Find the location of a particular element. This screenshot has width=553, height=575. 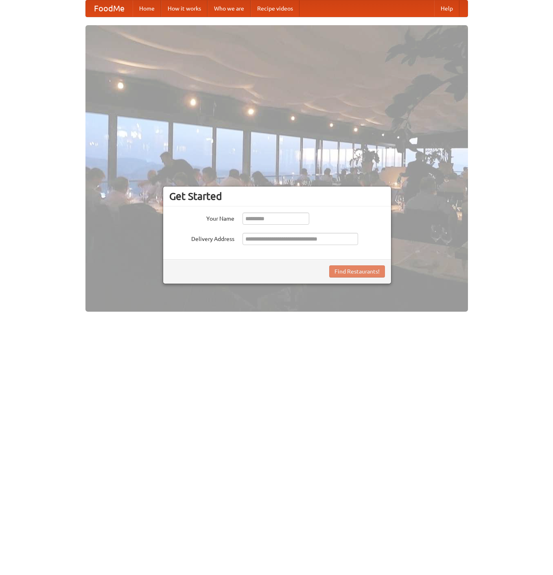

a: Recipe videos is located at coordinates (275, 9).